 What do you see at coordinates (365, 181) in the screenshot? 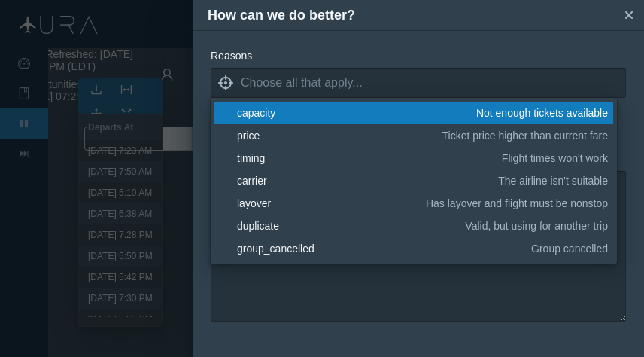
I see `div: carrier` at bounding box center [365, 181].